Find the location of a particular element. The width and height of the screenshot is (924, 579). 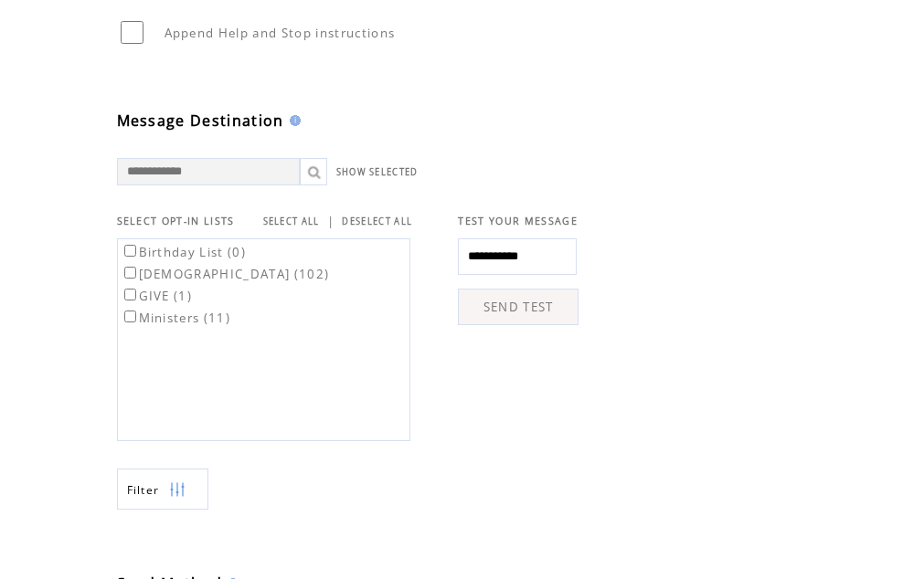

span: Append Help and Stop instructions is located at coordinates (280, 33).